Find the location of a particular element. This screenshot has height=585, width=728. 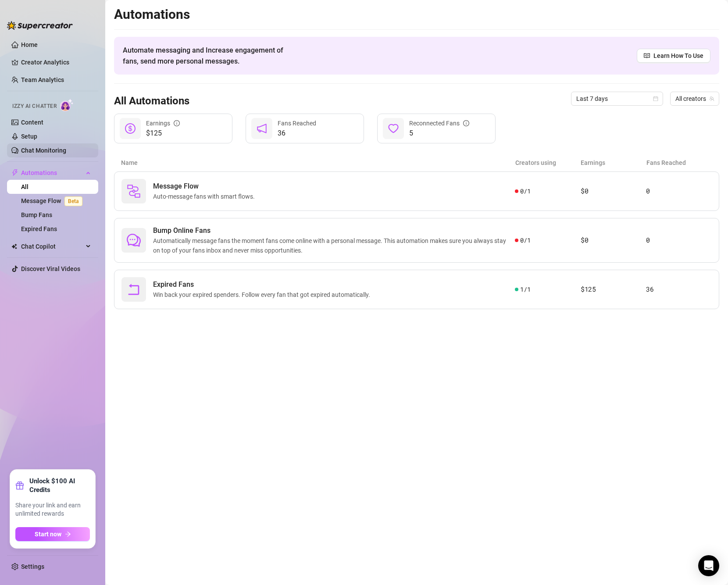

span: read is located at coordinates (647, 56).